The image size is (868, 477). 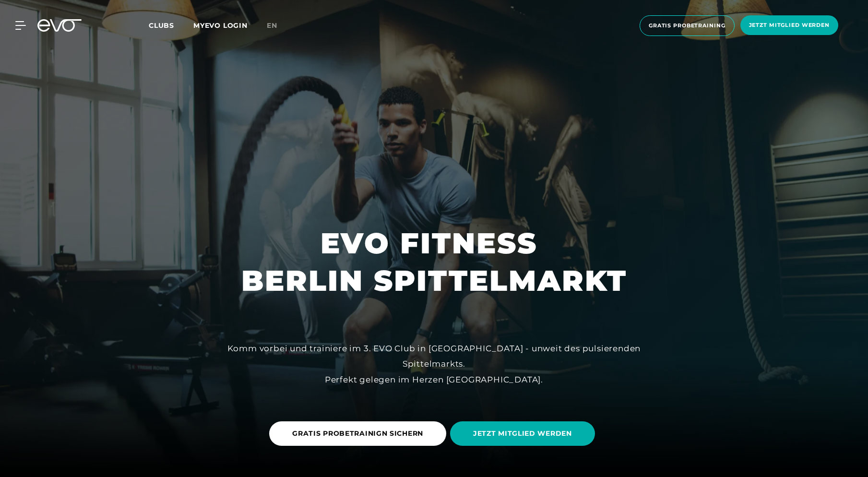 What do you see at coordinates (272, 26) in the screenshot?
I see `span: en` at bounding box center [272, 26].